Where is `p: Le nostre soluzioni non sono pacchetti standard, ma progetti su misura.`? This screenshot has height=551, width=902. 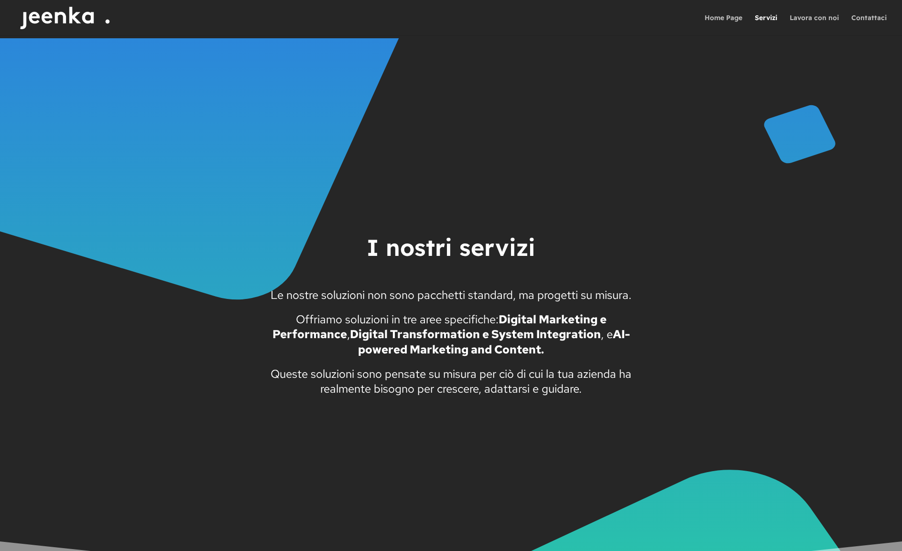
p: Le nostre soluzioni non sono pacchetti standard, ma progetti su misura. is located at coordinates (451, 299).